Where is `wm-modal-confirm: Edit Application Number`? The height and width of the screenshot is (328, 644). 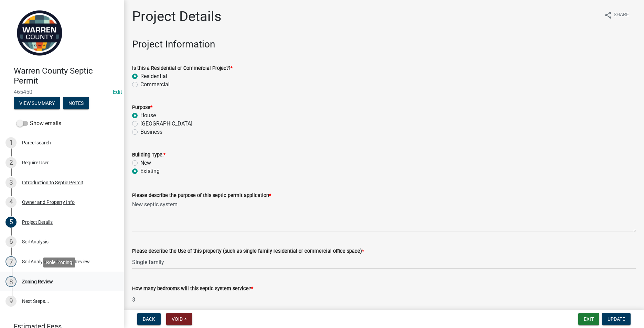
wm-modal-confirm: Edit Application Number is located at coordinates (117, 92).